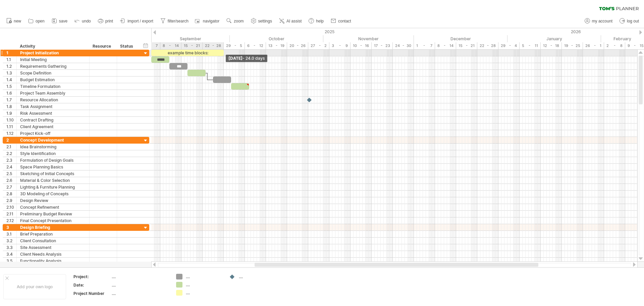 Image resolution: width=644 pixels, height=306 pixels. What do you see at coordinates (11, 160) in the screenshot?
I see `div: 2.3` at bounding box center [11, 160].